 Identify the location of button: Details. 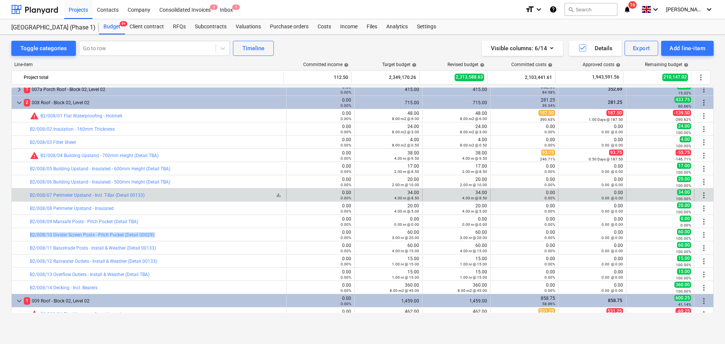
(595, 48).